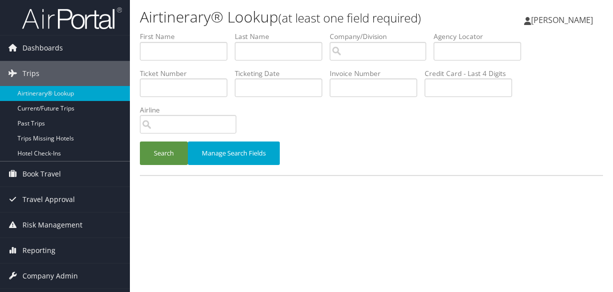 The width and height of the screenshot is (613, 292). I want to click on span: Reporting, so click(39, 250).